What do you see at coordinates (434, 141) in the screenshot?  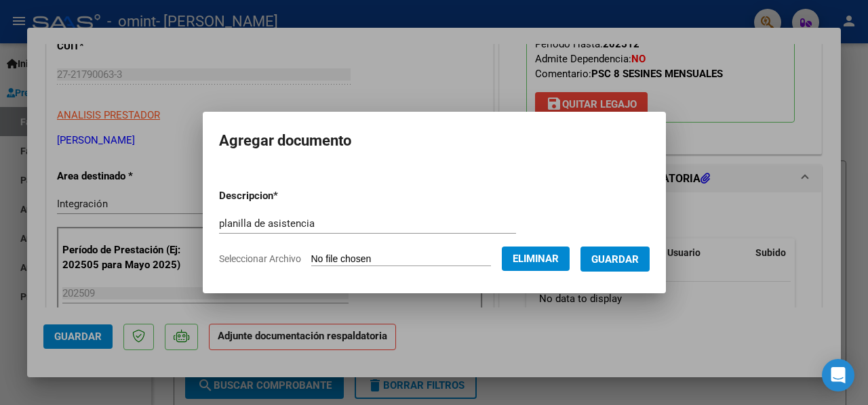 I see `h2: Agregar documento` at bounding box center [434, 141].